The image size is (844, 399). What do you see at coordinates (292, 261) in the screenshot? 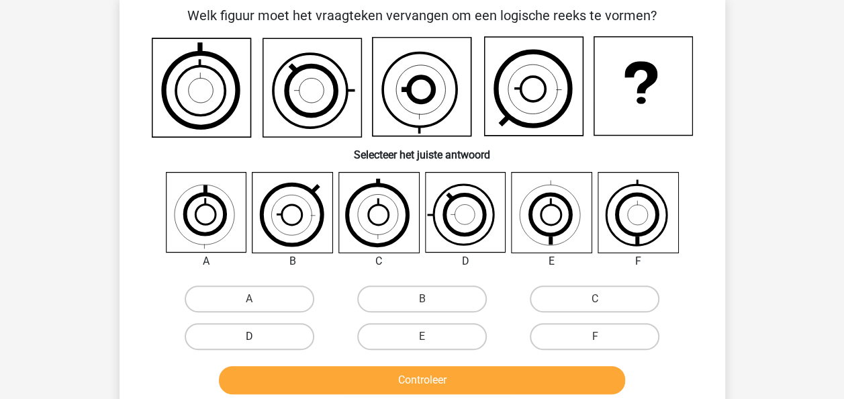
I see `div: B` at bounding box center [292, 261].